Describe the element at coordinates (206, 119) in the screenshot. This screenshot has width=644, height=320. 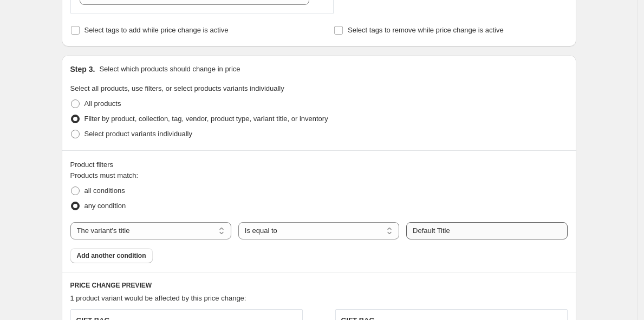
I see `span: Filter by product, collection, tag, vendor, product type, variant title, or inventory` at that location.